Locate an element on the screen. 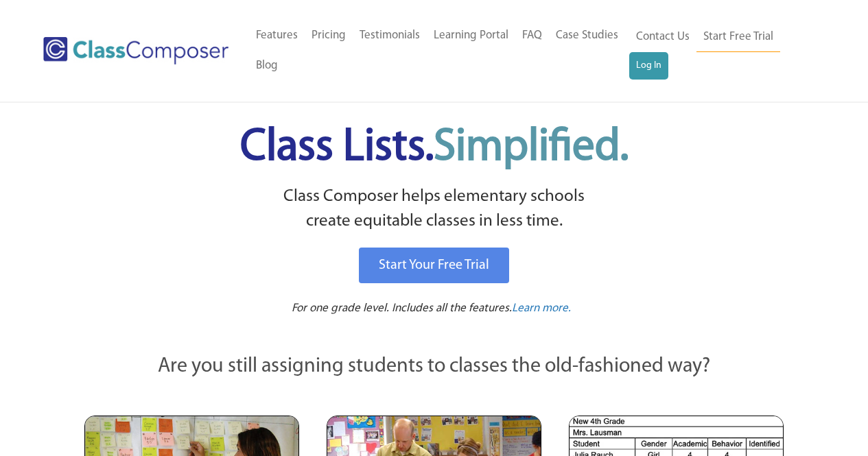 This screenshot has width=868, height=456. a: Features is located at coordinates (276, 36).